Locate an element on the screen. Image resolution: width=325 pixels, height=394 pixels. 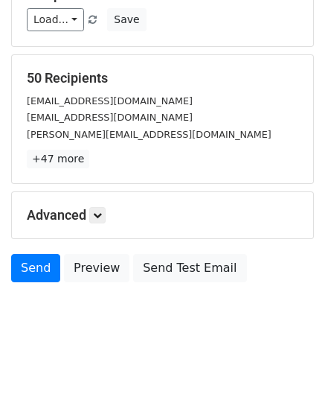
a: +47 more is located at coordinates (58, 159).